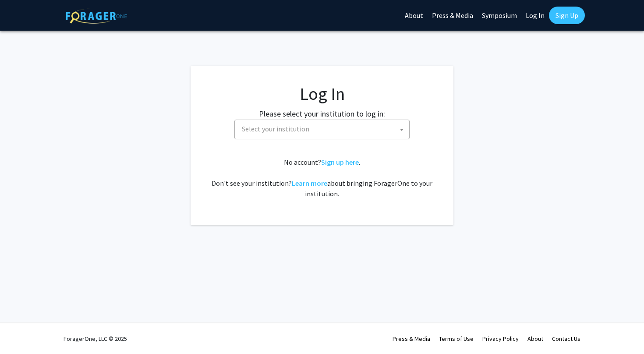 This screenshot has width=644, height=354. What do you see at coordinates (322, 178) in the screenshot?
I see `div: No account? . Don't see your institution? about bringing ForagerOne to your institution.` at bounding box center [322, 178].